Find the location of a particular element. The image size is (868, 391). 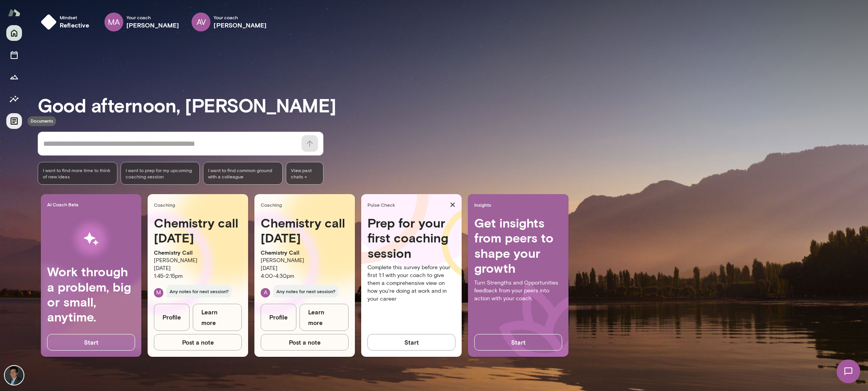

button: Insights is located at coordinates (14, 99).